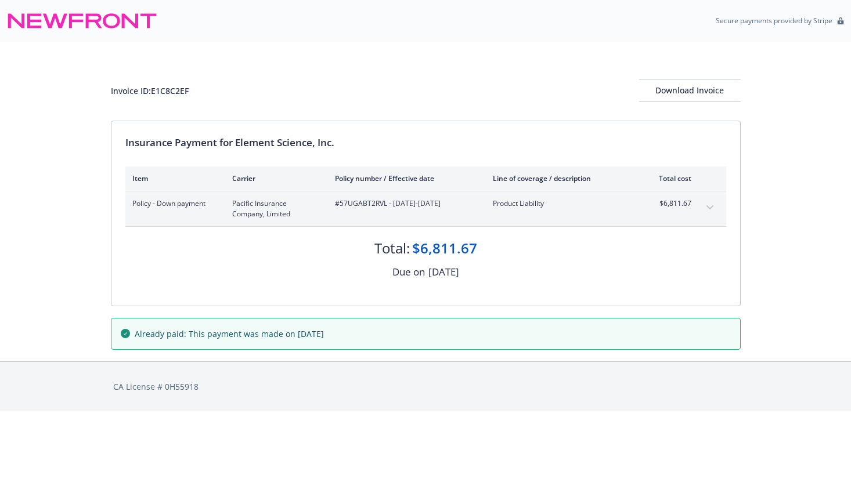 This screenshot has width=851, height=504. I want to click on button: Download Invoice, so click(690, 91).